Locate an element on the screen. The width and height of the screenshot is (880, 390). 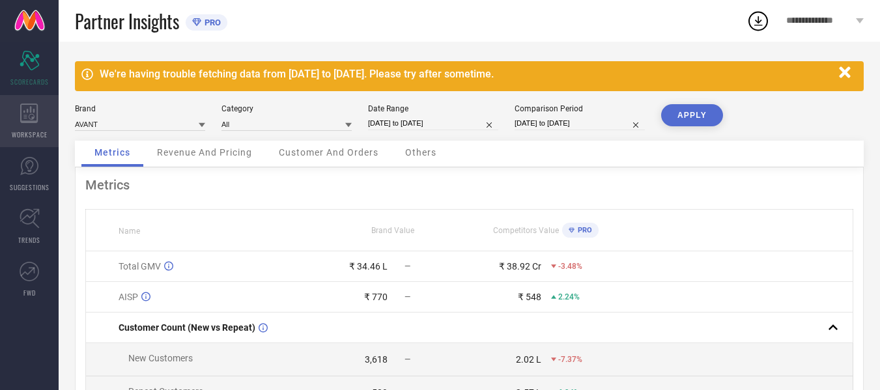
div: 2.02 L is located at coordinates (528, 359).